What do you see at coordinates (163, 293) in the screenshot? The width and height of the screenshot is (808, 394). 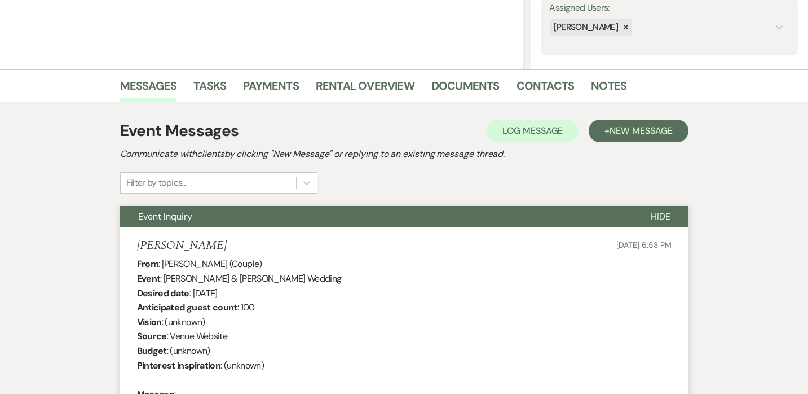 I see `b: Desired date` at bounding box center [163, 293].